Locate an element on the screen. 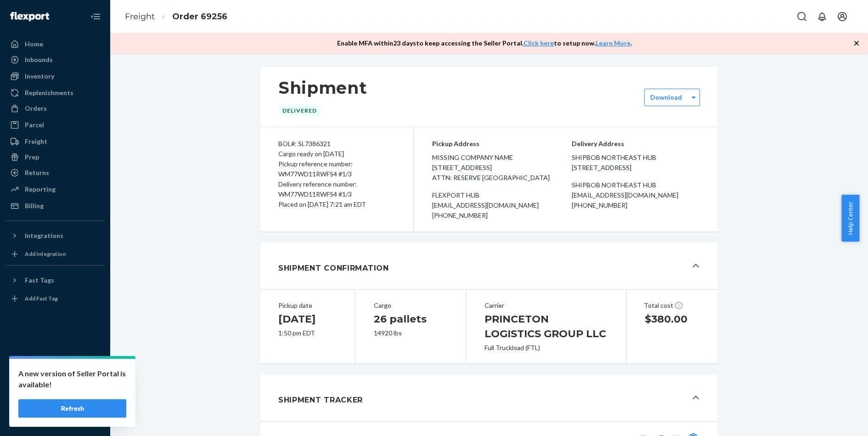 This screenshot has height=436, width=868. p: Enable MFA within 23 days to keep accessing the Seller Portal. to setup now. . is located at coordinates (484, 43).